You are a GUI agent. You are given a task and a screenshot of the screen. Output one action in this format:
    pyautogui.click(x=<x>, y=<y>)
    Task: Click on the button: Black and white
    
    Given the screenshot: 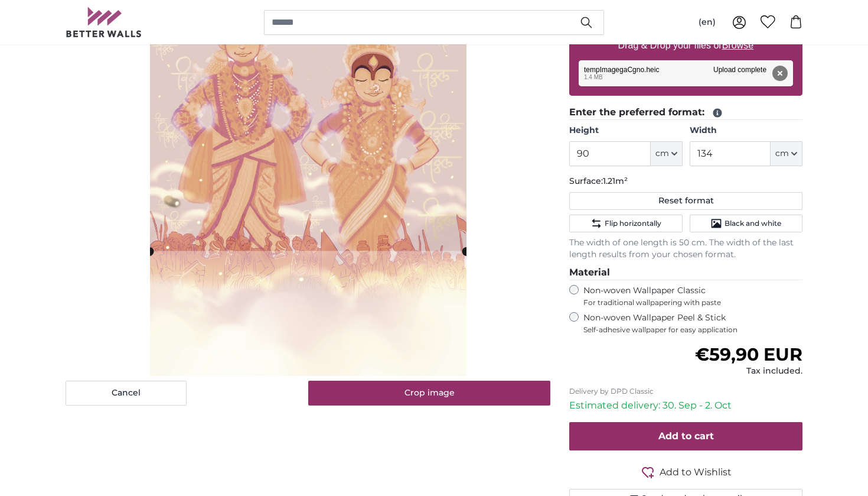 What is the action you would take?
    pyautogui.click(x=746, y=224)
    